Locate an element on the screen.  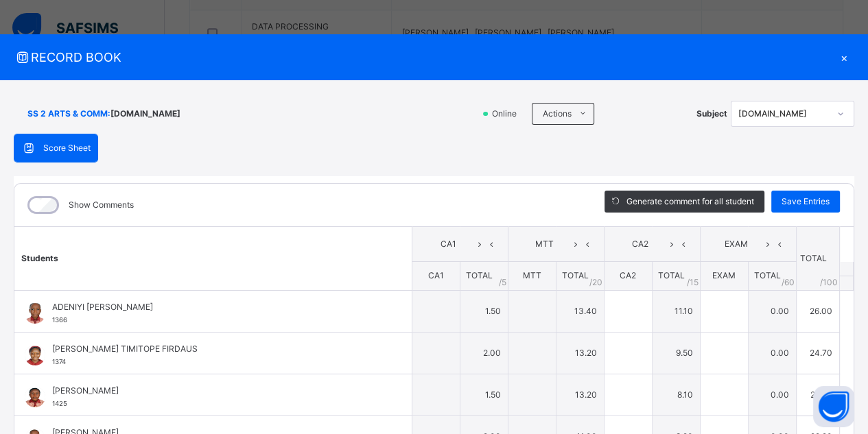
span: Online is located at coordinates (507, 114).